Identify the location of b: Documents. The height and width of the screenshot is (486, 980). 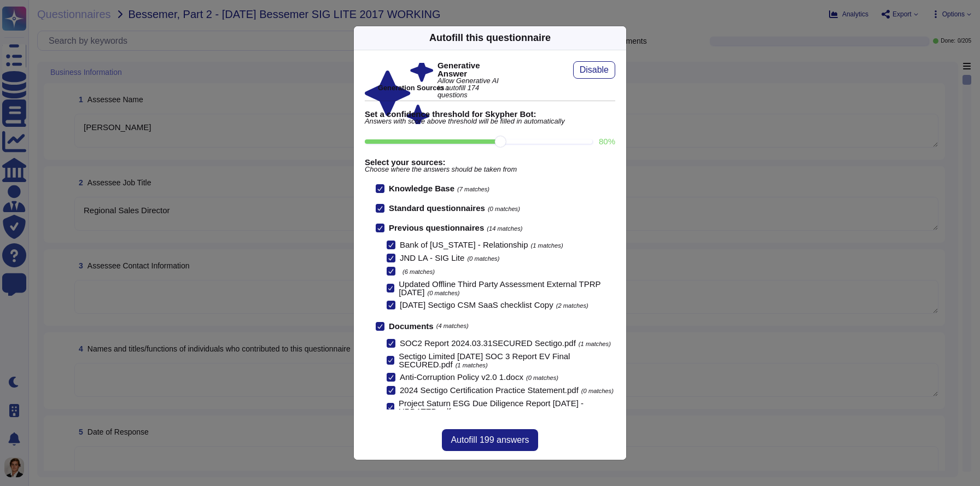
(411, 326).